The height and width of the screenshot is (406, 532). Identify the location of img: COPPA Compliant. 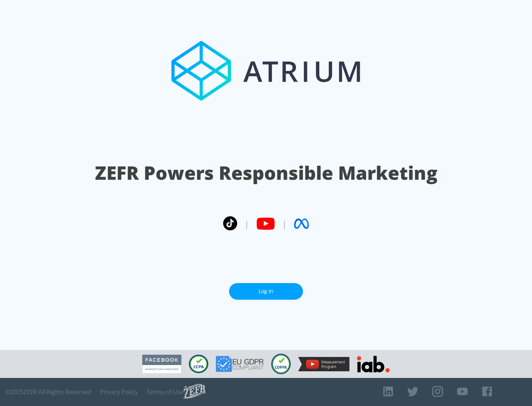
(281, 364).